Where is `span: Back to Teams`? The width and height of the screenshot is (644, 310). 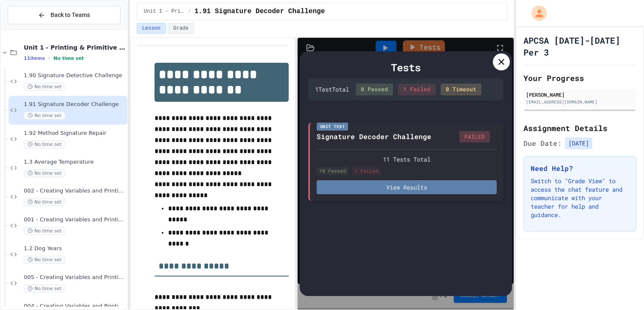 span: Back to Teams is located at coordinates (70, 15).